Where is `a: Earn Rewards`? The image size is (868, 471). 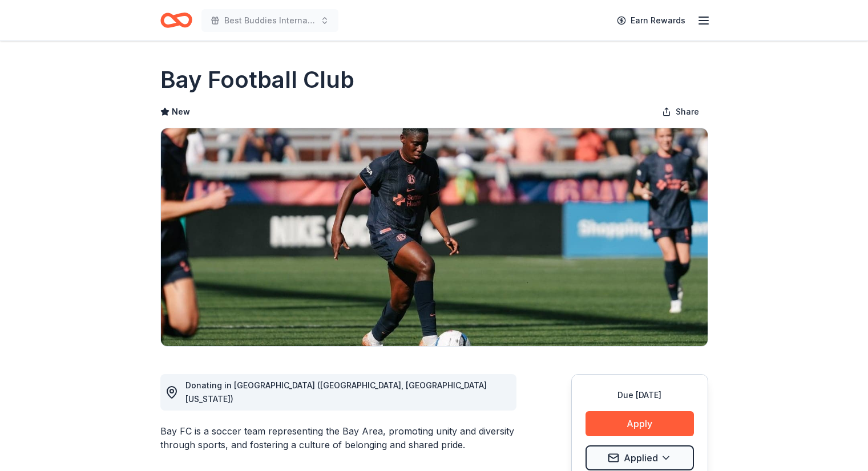 a: Earn Rewards is located at coordinates (651, 21).